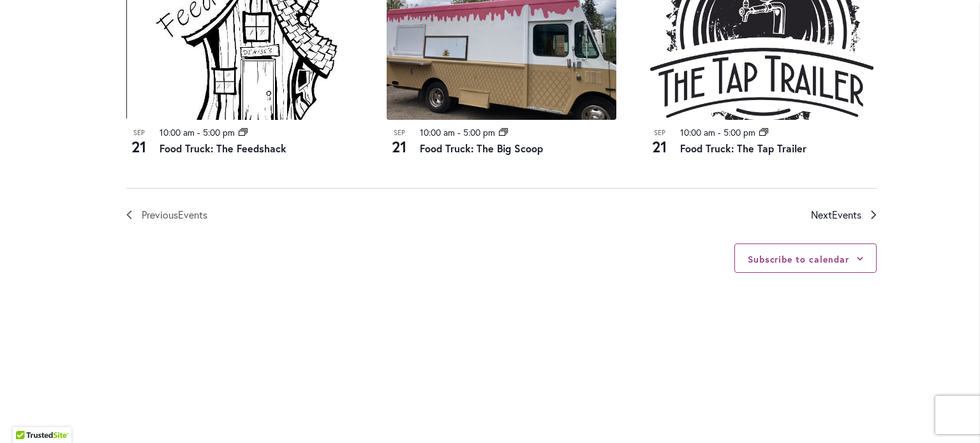 The width and height of the screenshot is (980, 443). What do you see at coordinates (174, 215) in the screenshot?
I see `span: Previous` at bounding box center [174, 215].